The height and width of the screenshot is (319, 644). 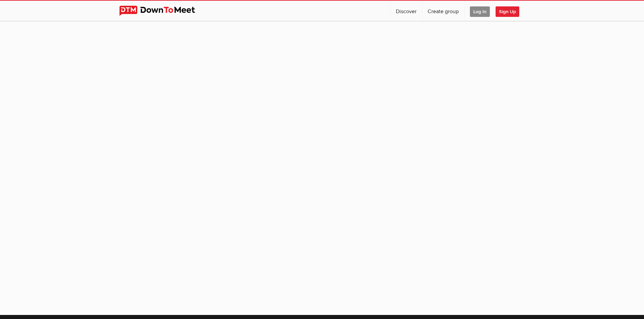 I want to click on span: Log In, so click(x=480, y=11).